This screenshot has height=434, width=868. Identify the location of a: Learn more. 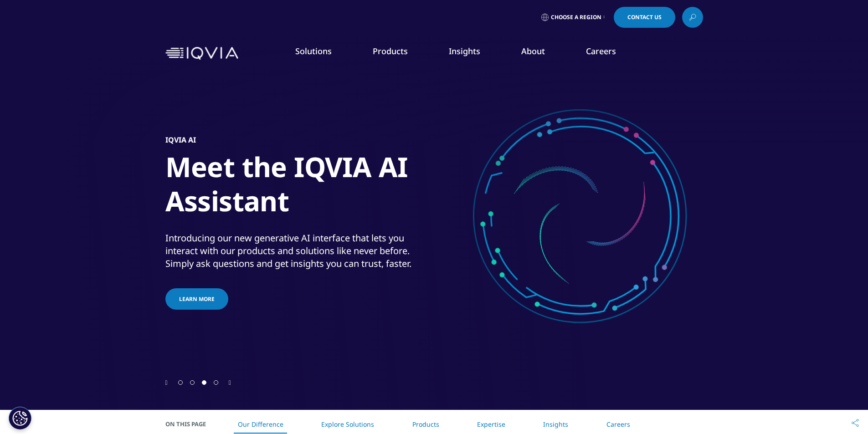
(197, 299).